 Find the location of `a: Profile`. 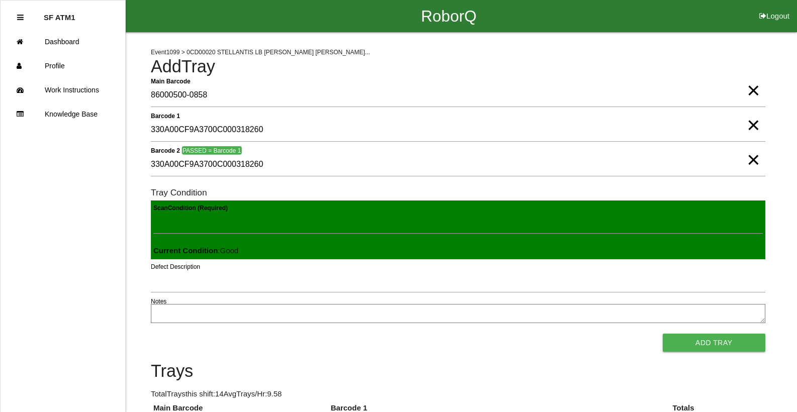

a: Profile is located at coordinates (63, 66).